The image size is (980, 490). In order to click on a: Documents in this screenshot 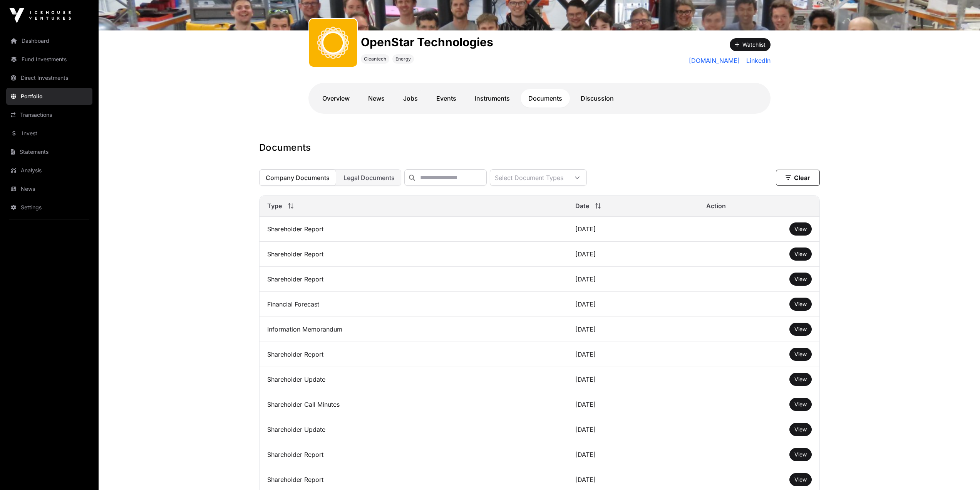, I will do `click(545, 99)`.